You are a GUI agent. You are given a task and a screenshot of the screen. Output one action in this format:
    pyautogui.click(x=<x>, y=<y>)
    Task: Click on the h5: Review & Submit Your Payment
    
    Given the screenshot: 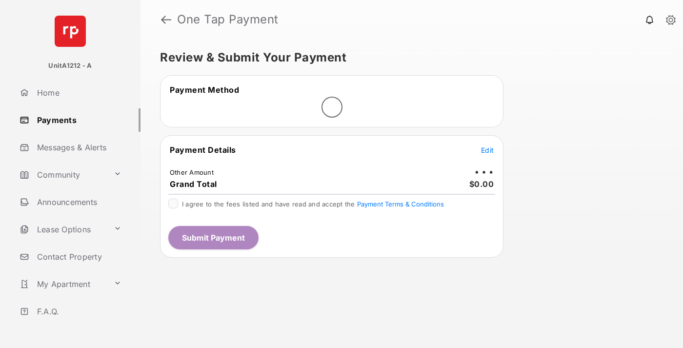 What is the action you would take?
    pyautogui.click(x=408, y=58)
    